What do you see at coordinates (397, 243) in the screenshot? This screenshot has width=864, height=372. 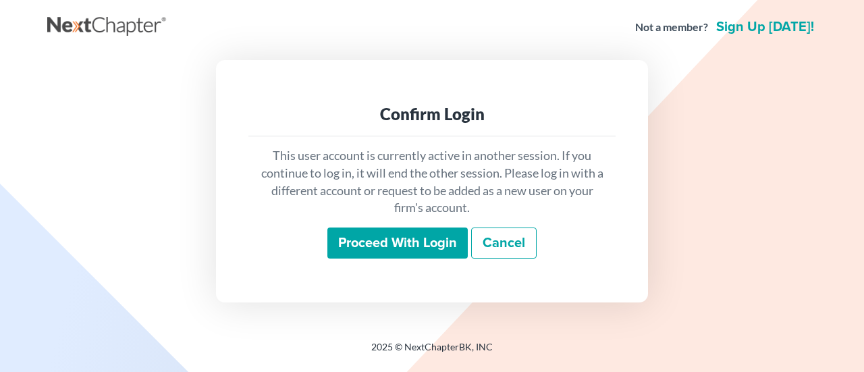 I see `input: Proceed with login` at bounding box center [397, 243].